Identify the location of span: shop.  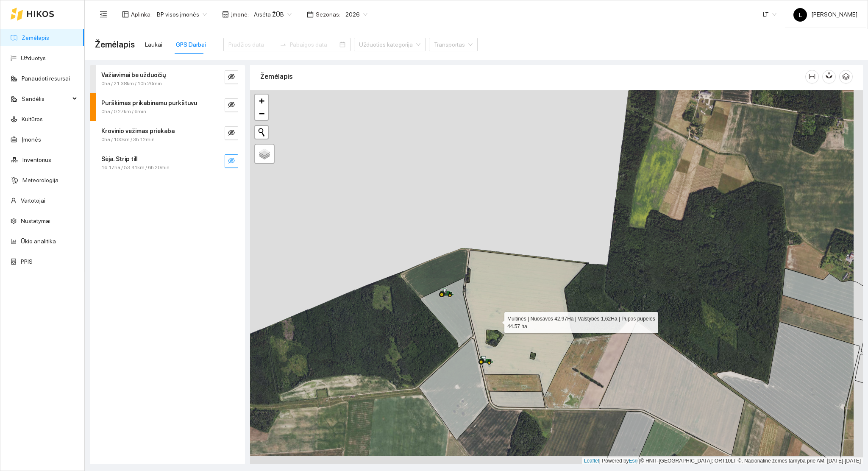
(226, 14).